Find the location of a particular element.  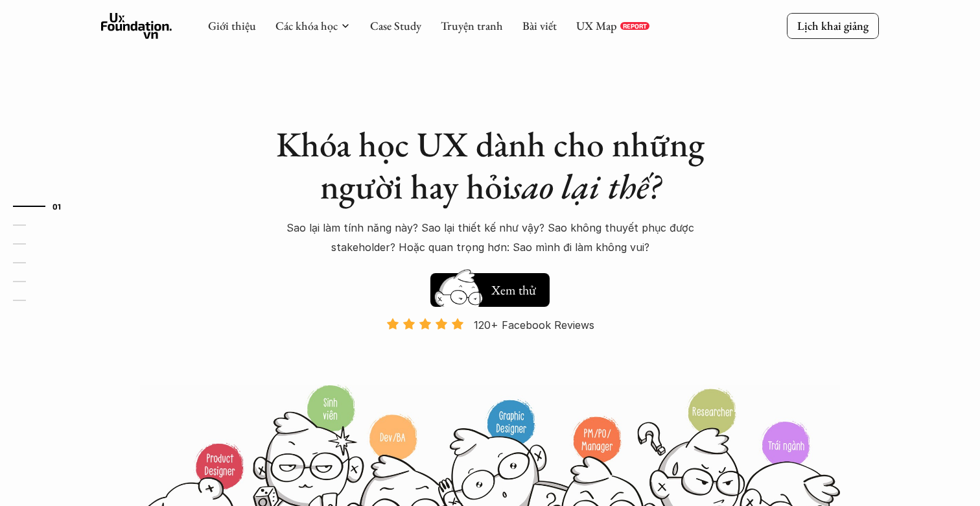

p: 120+ Facebook Reviews is located at coordinates (534, 325).